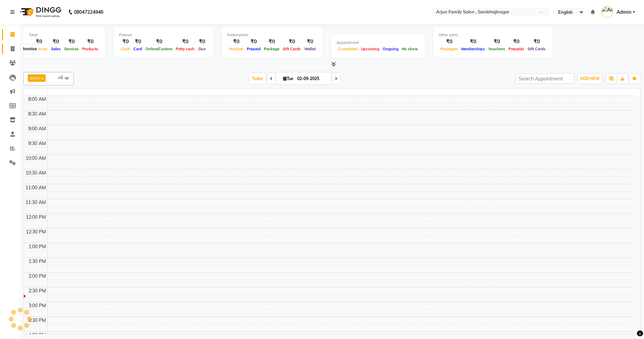 This screenshot has width=644, height=339. I want to click on input: 2025-09-02, so click(312, 79).